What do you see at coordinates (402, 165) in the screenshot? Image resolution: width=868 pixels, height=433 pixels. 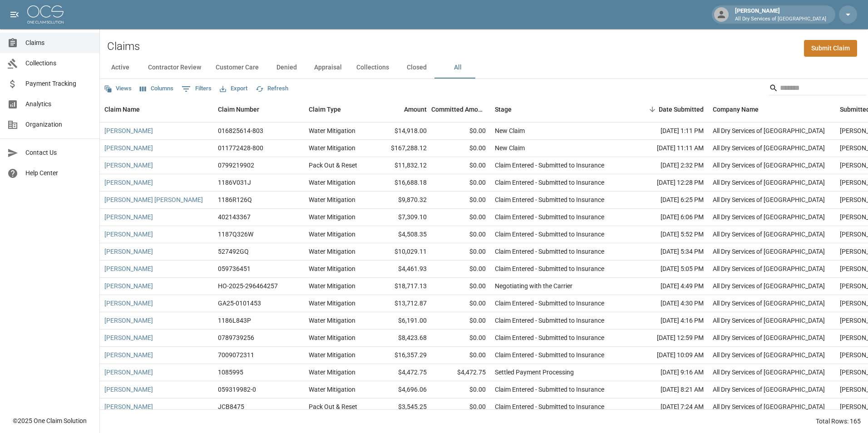 I see `div: $11,832.12` at bounding box center [402, 165].